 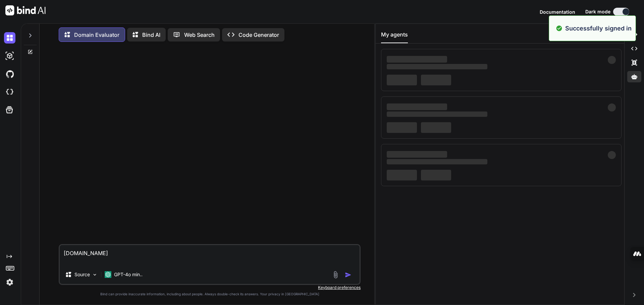 What do you see at coordinates (559, 28) in the screenshot?
I see `img: alert` at bounding box center [559, 28].